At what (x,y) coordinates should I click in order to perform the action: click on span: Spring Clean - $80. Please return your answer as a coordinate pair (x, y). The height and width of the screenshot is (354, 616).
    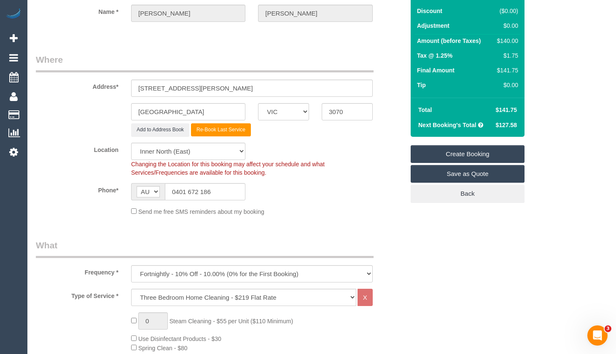
    Looking at the image, I should click on (163, 348).